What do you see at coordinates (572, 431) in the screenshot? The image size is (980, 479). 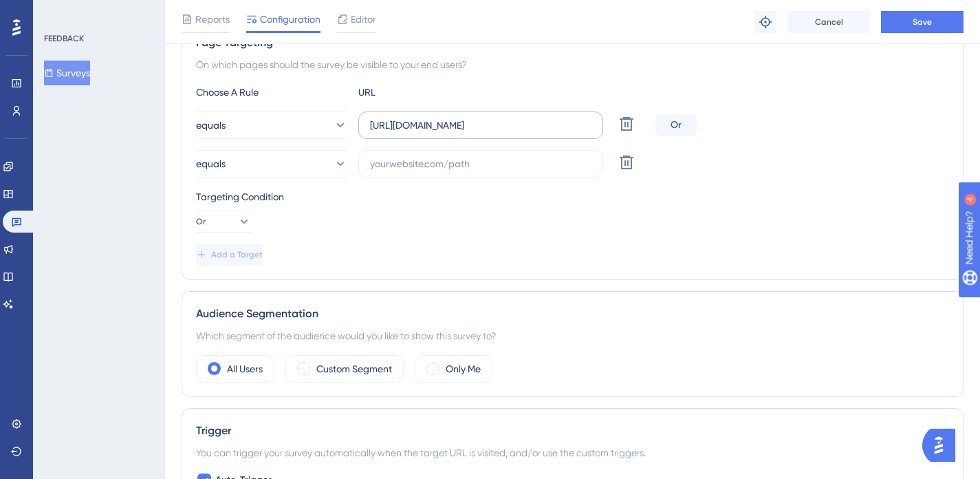 I see `div: Trigger` at bounding box center [572, 431].